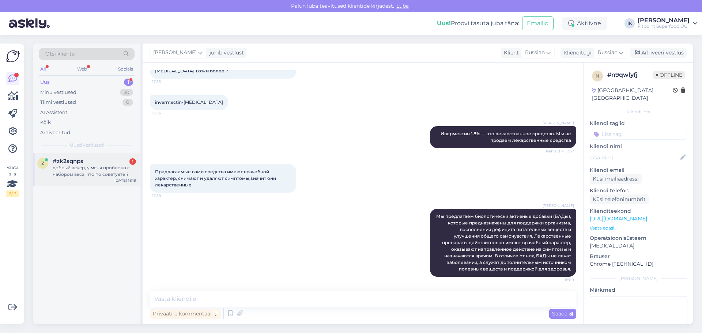  Describe the element at coordinates (94, 171) in the screenshot. I see `div: добрый вечер, у меня проблема с набором веса, что по советуете ?` at that location.